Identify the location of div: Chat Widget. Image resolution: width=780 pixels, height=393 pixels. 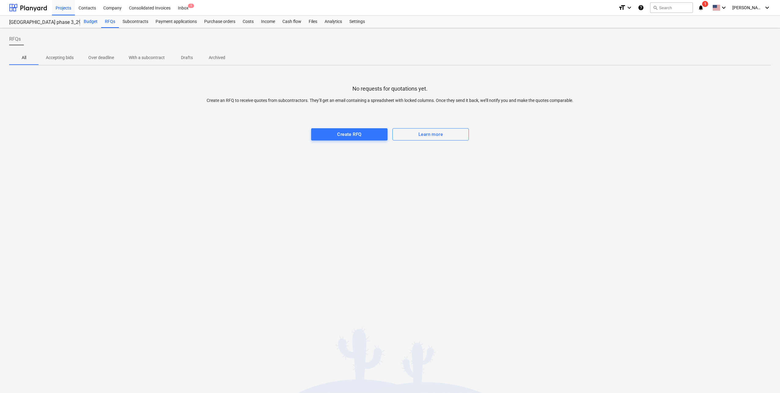
(765, 378).